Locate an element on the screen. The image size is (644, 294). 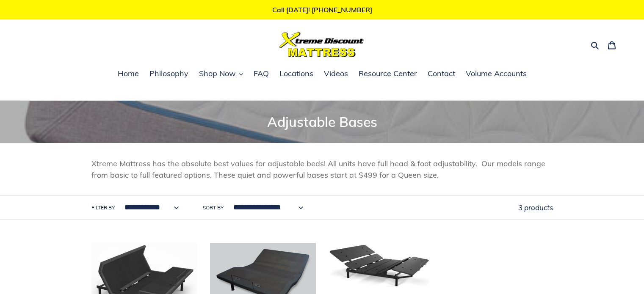
a: Home is located at coordinates (129, 74).